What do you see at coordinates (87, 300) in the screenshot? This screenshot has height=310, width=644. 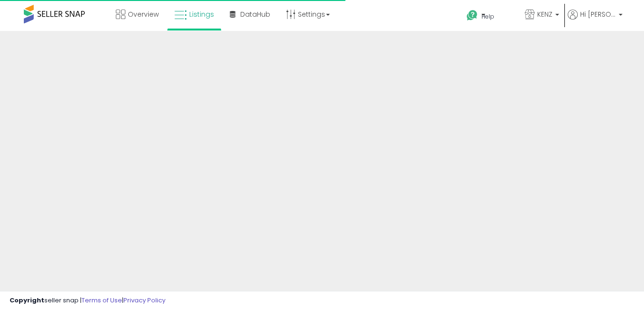 I see `div: seller snap | |` at bounding box center [87, 300].